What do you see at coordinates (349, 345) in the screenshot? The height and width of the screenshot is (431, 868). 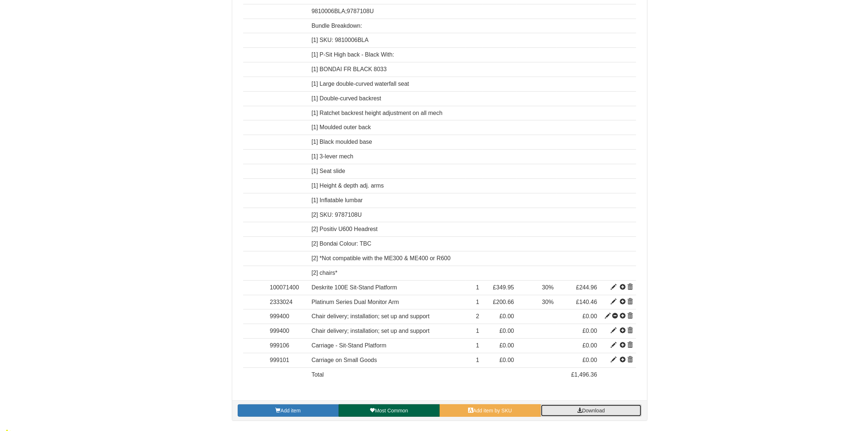 I see `span: Carriage - Sit-Stand Platform` at bounding box center [349, 345].